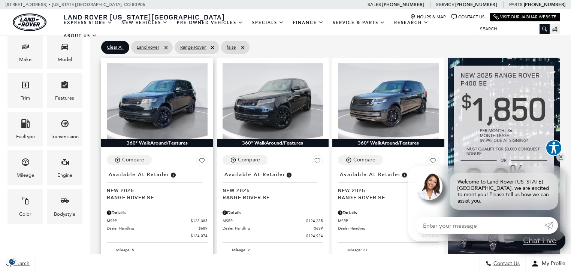  Describe the element at coordinates (210, 22) in the screenshot. I see `a: Pre-Owned Vehicles` at that location.